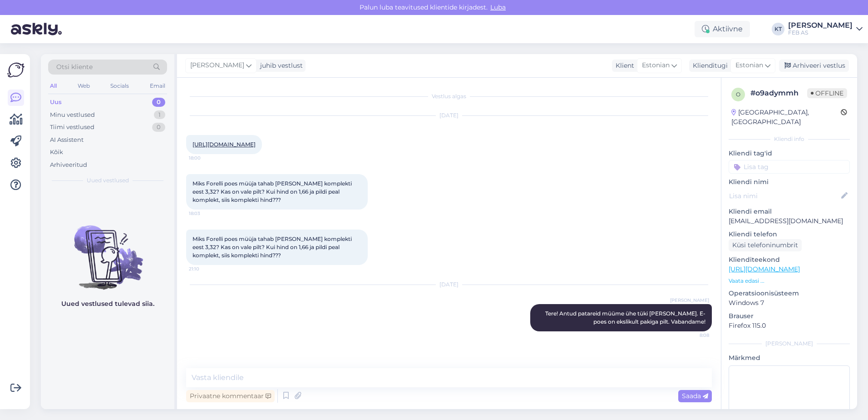 This screenshot has width=868, height=420. I want to click on div: 1, so click(159, 115).